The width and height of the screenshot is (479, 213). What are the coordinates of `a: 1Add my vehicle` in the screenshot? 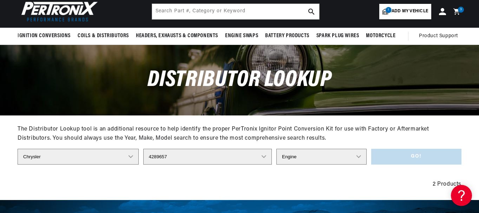 It's located at (406, 12).